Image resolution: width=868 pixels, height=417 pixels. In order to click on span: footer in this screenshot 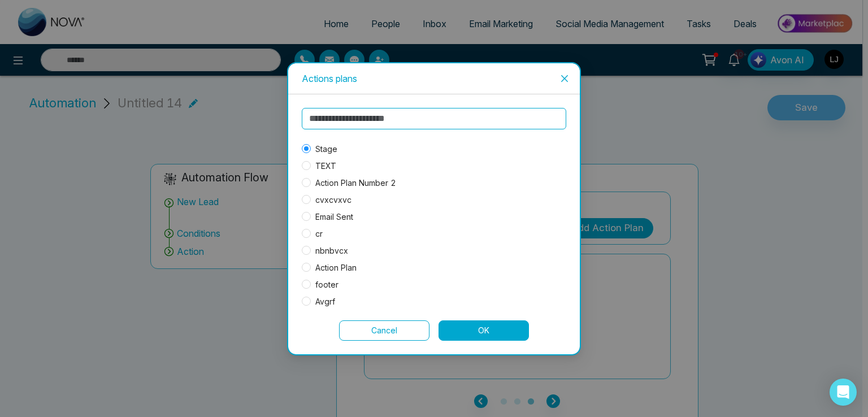, I will do `click(327, 285)`.